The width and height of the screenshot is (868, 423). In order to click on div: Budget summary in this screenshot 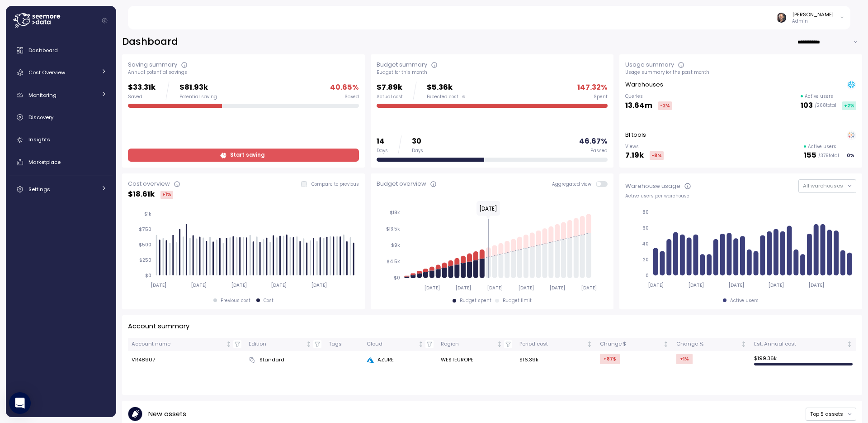, I will do `click(402, 65)`.